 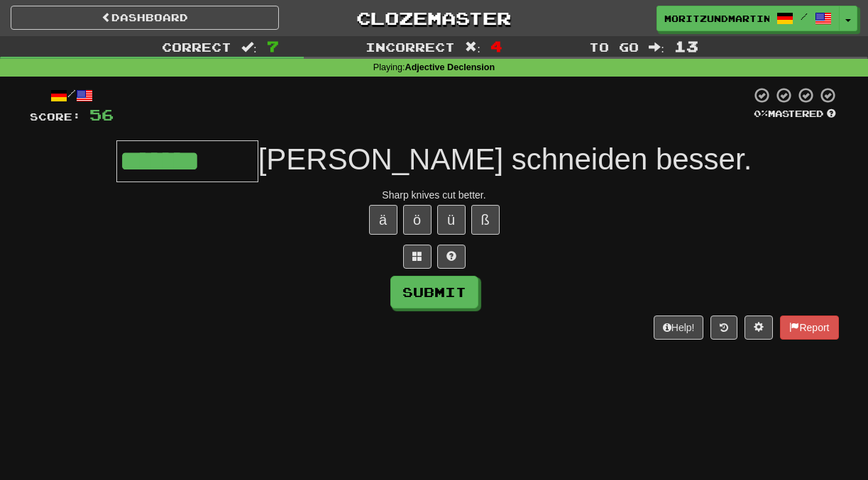 What do you see at coordinates (724, 328) in the screenshot?
I see `button: Round history (alt+y)` at bounding box center [724, 328].